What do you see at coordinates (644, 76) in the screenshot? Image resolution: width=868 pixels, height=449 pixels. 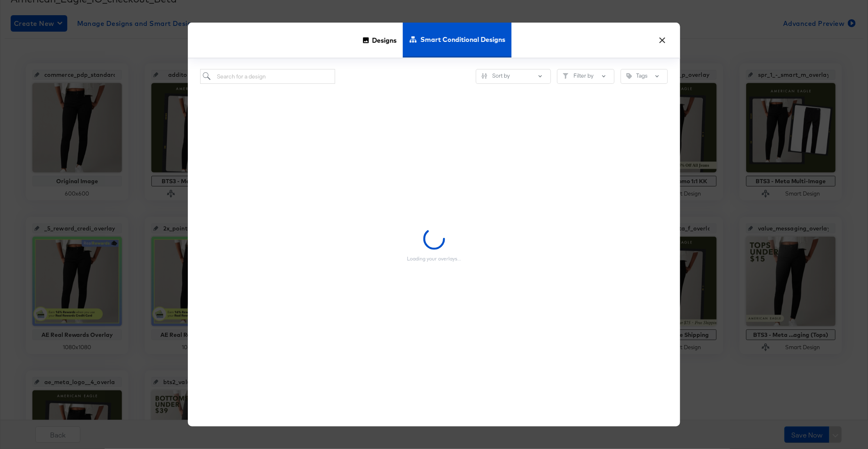 I see `button: TagTags` at bounding box center [644, 76].